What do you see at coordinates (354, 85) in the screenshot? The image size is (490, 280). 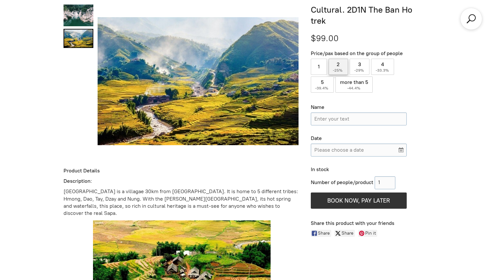 I see `label: more than 5` at bounding box center [354, 85].